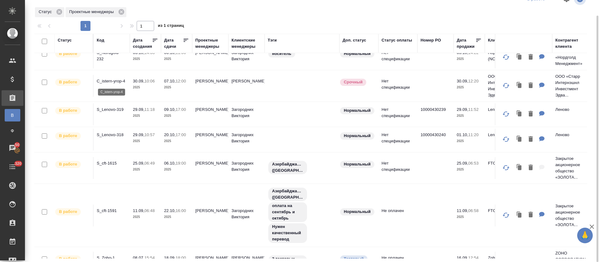 This screenshot has width=599, height=262. Describe the element at coordinates (357, 164) in the screenshot. I see `p: Нормальный` at that location.